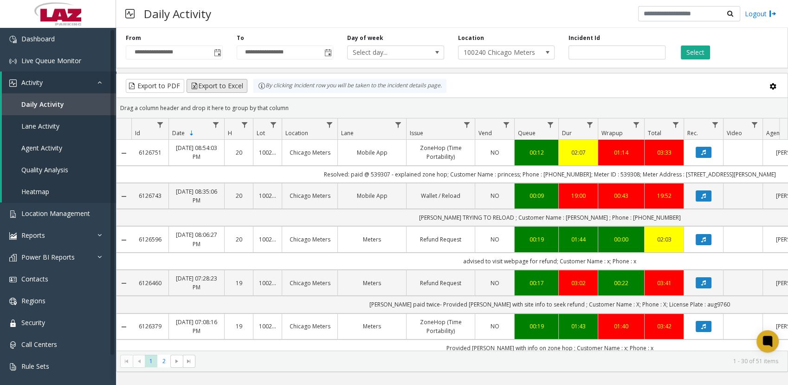 Image resolution: width=788 pixels, height=385 pixels. I want to click on a: Activity, so click(59, 82).